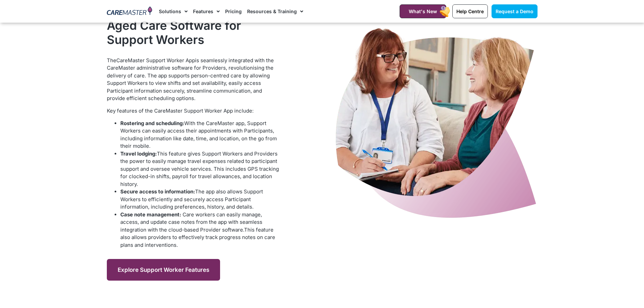 This screenshot has height=308, width=644. I want to click on p: The is seamlessly integrated with the CareMaster administrative software for Providers, revolutio..., so click(194, 79).